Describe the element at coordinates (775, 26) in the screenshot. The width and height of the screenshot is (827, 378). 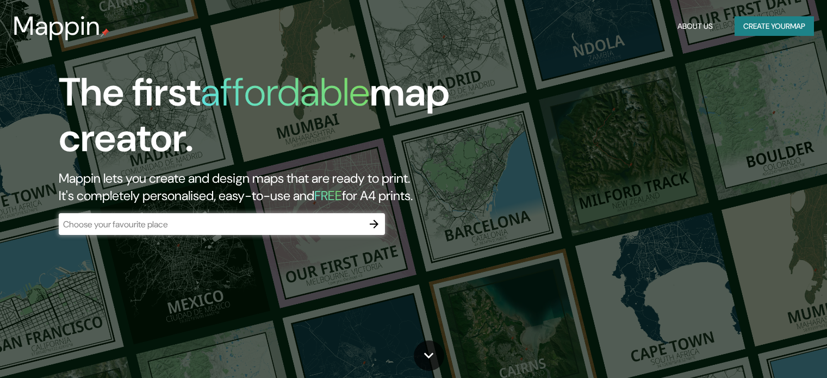
I see `button: Create yourmap` at that location.